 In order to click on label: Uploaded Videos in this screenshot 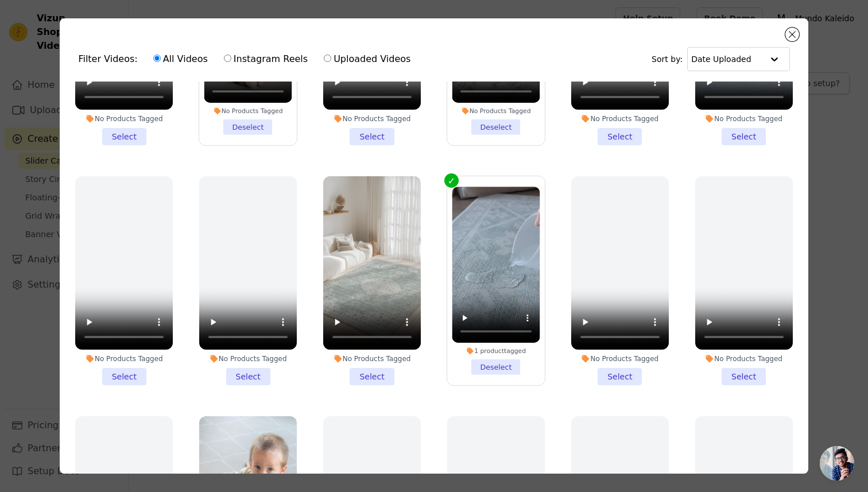, I will do `click(367, 59)`.